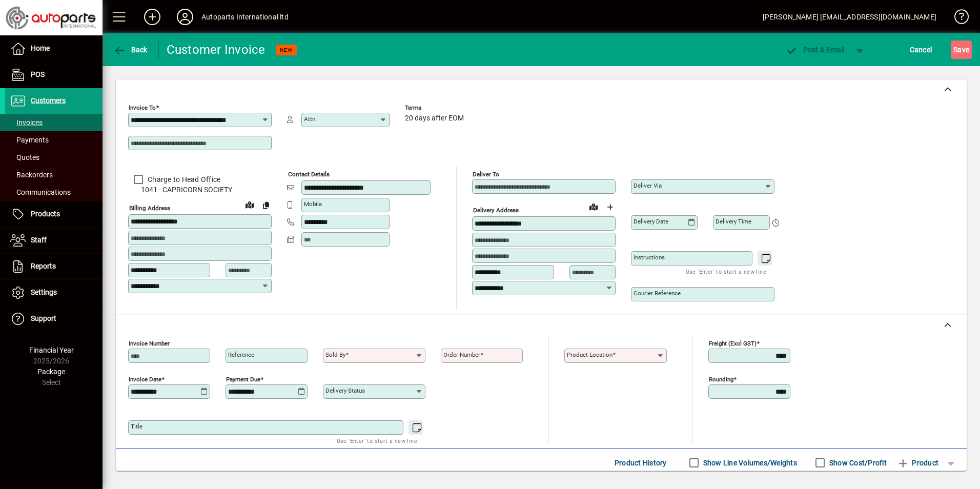  What do you see at coordinates (54, 175) in the screenshot?
I see `a: Backorders` at bounding box center [54, 175].